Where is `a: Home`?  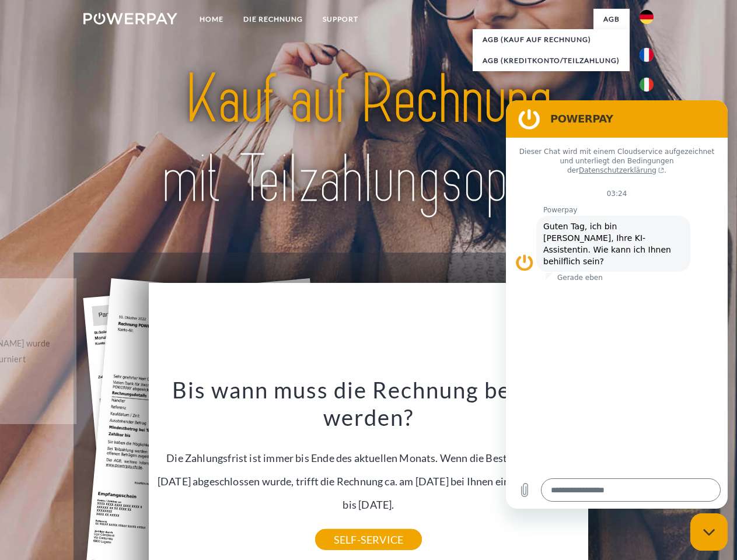
a: Home is located at coordinates (211, 19).